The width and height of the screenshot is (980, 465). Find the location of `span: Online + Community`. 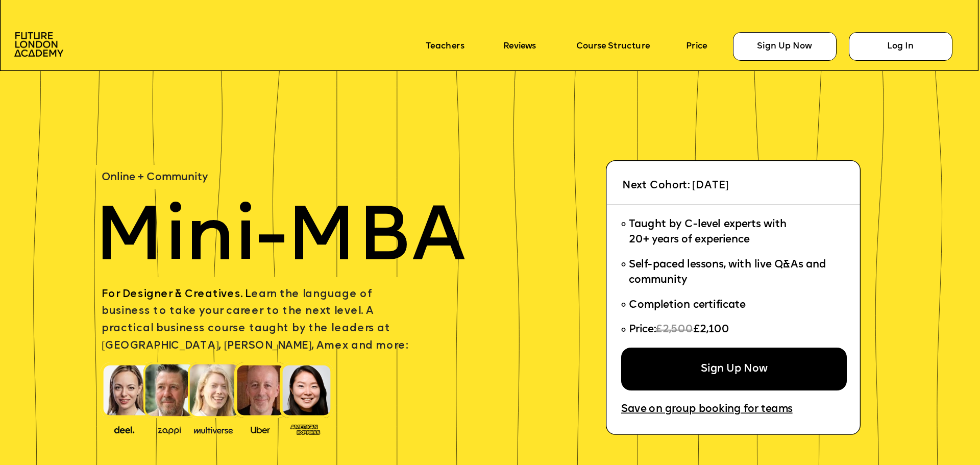

span: Online + Community is located at coordinates (155, 177).